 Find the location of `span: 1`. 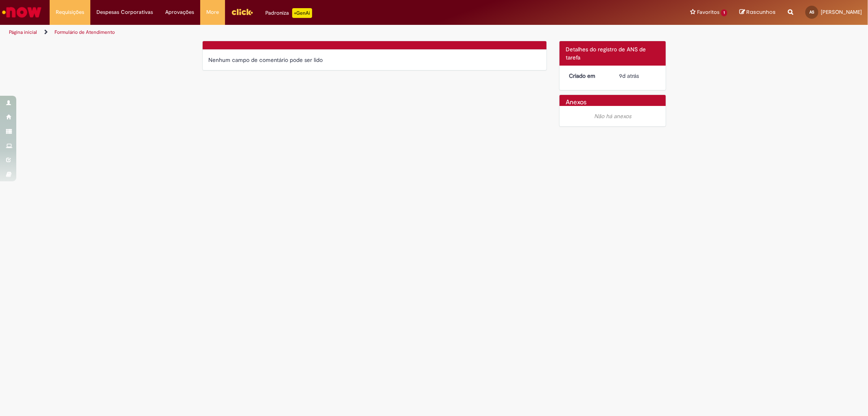

span: 1 is located at coordinates (724, 13).